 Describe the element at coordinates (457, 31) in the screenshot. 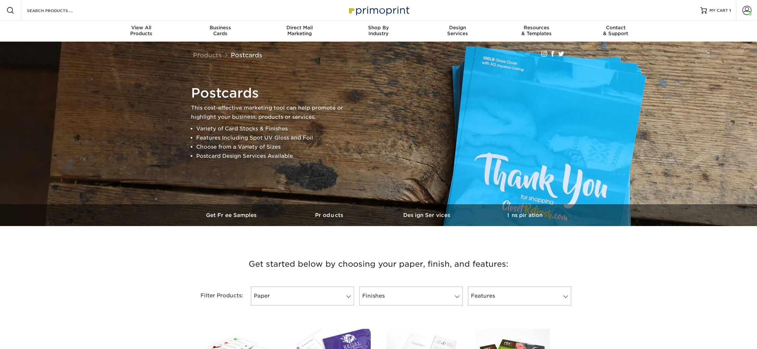

I see `a: DesignServices` at that location.